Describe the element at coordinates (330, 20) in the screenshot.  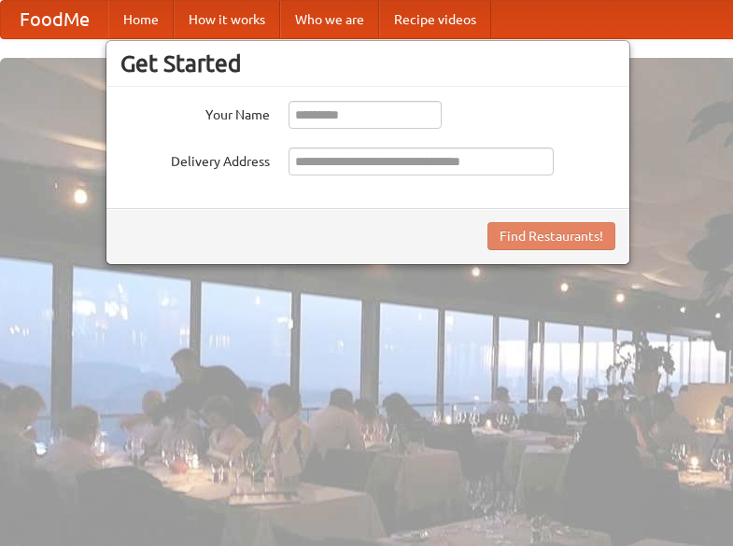
I see `a: Who we are` at that location.